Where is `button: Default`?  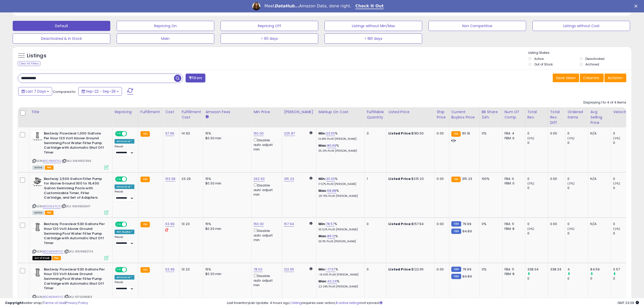 button: Default is located at coordinates (61, 26).